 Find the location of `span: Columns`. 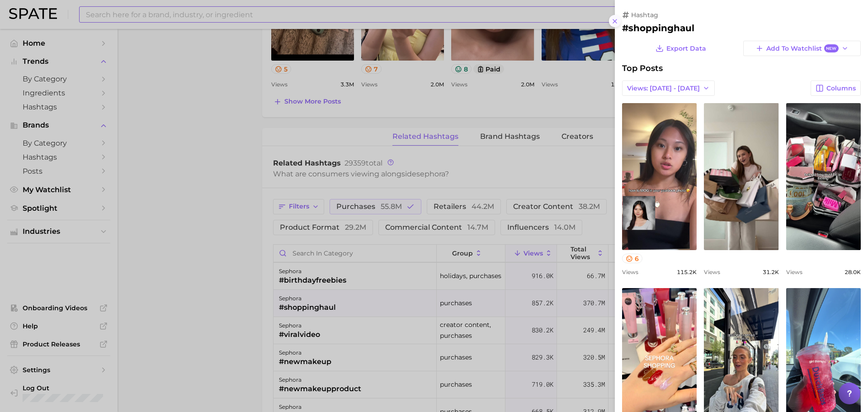

span: Columns is located at coordinates (841, 88).